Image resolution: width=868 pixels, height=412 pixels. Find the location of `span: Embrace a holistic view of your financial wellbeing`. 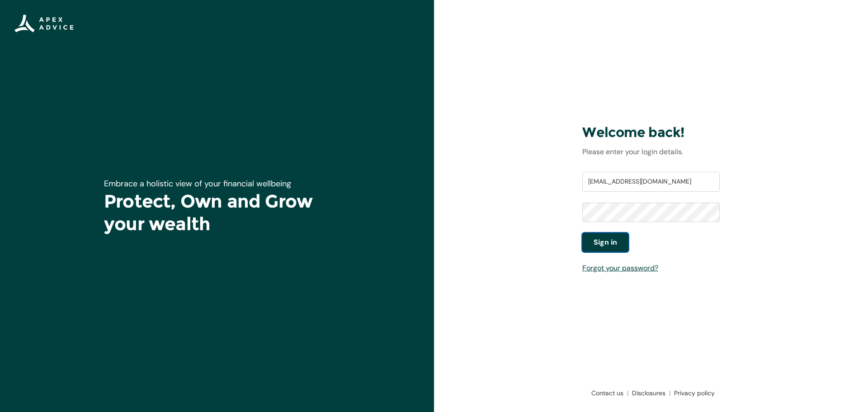

span: Embrace a holistic view of your financial wellbeing is located at coordinates (197, 183).